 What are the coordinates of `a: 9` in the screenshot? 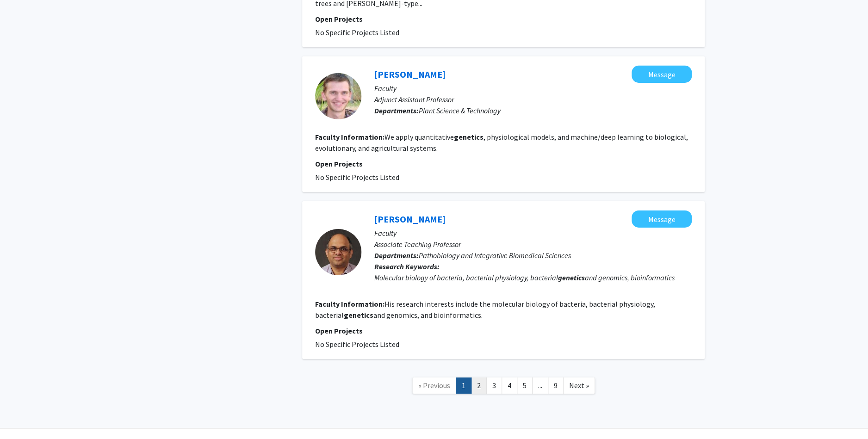 It's located at (556, 385).